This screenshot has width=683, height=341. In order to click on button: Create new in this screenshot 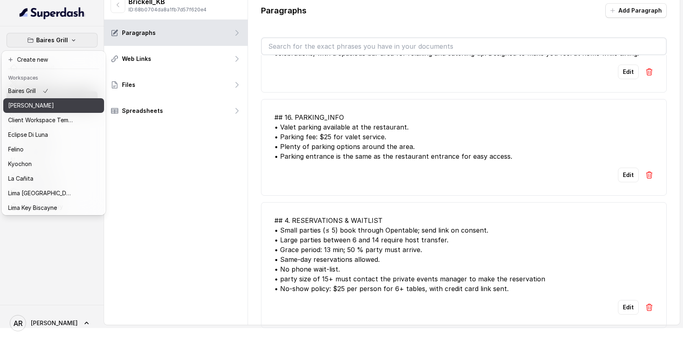, I will do `click(54, 60)`.